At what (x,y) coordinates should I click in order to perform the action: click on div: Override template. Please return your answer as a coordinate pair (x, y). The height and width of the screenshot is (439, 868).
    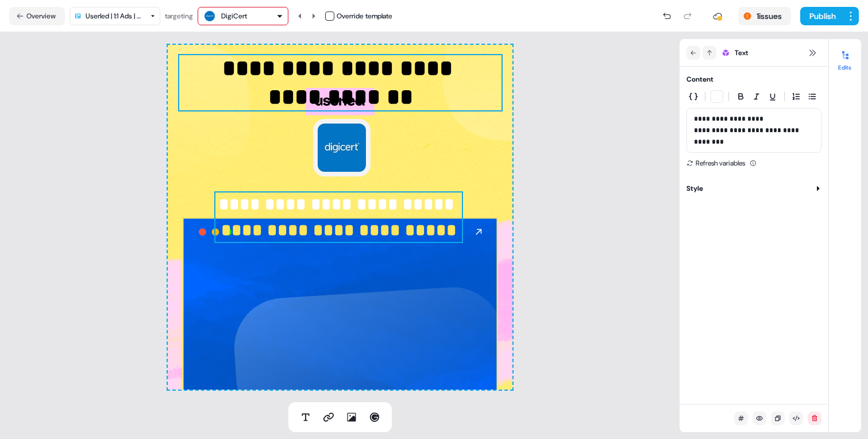
    Looking at the image, I should click on (364, 16).